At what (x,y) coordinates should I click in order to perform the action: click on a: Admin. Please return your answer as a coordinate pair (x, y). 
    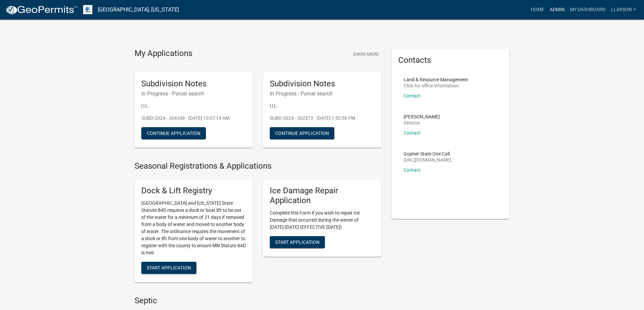
    Looking at the image, I should click on (557, 10).